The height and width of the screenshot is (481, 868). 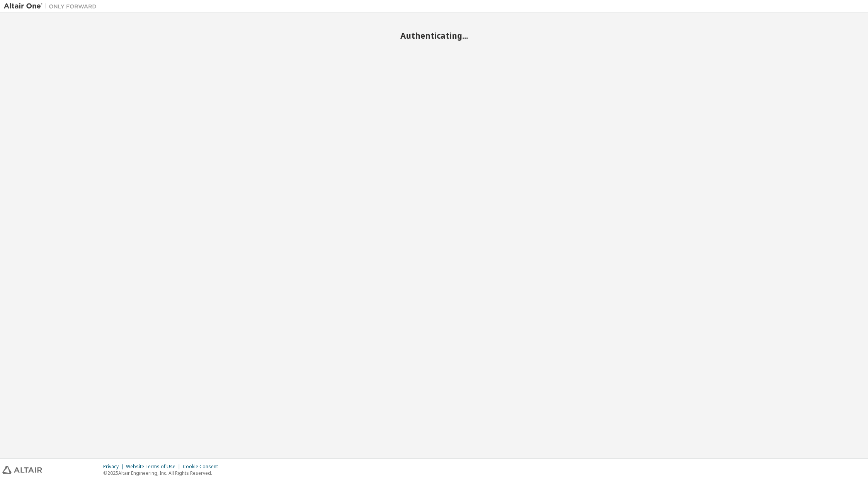 What do you see at coordinates (52, 6) in the screenshot?
I see `img: Altair One` at bounding box center [52, 6].